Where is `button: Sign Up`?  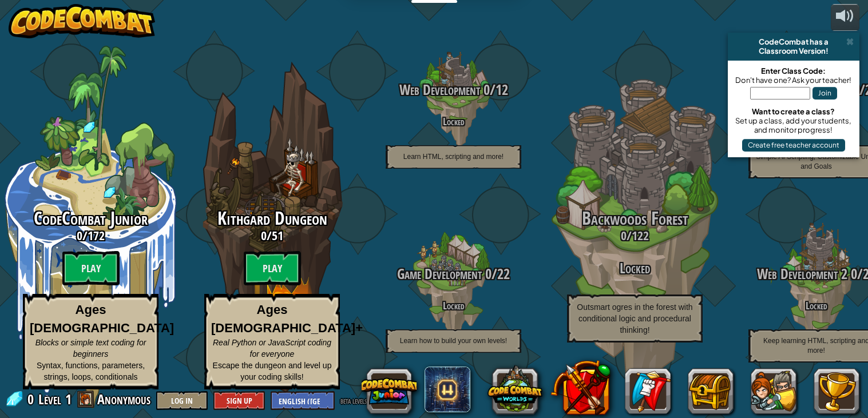
button: Sign Up is located at coordinates (239, 401).